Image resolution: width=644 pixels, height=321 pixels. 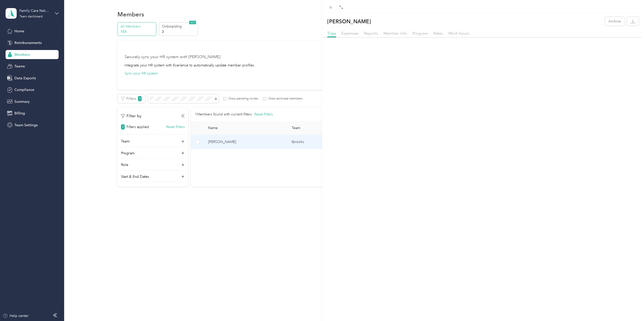 What do you see at coordinates (420, 33) in the screenshot?
I see `span: Program` at bounding box center [420, 33].